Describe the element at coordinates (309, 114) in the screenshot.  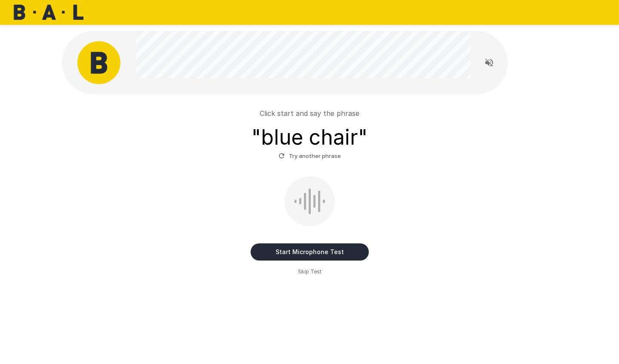
I see `p: Click start and say the phrase` at that location.